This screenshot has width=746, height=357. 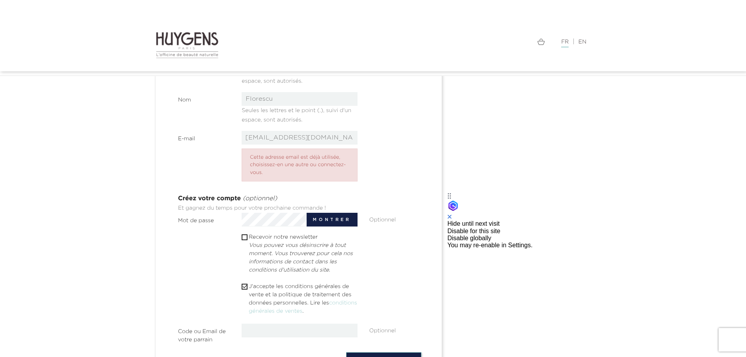 I want to click on label: Code ou Email de votre parrain, so click(x=204, y=334).